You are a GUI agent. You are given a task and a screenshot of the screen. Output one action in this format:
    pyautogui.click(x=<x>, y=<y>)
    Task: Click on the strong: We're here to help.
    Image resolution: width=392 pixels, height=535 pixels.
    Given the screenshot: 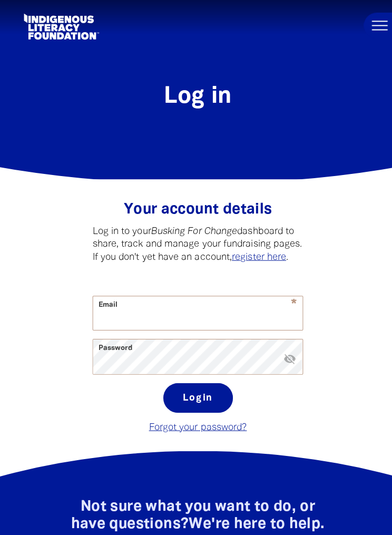 What is the action you would take?
    pyautogui.click(x=254, y=519)
    